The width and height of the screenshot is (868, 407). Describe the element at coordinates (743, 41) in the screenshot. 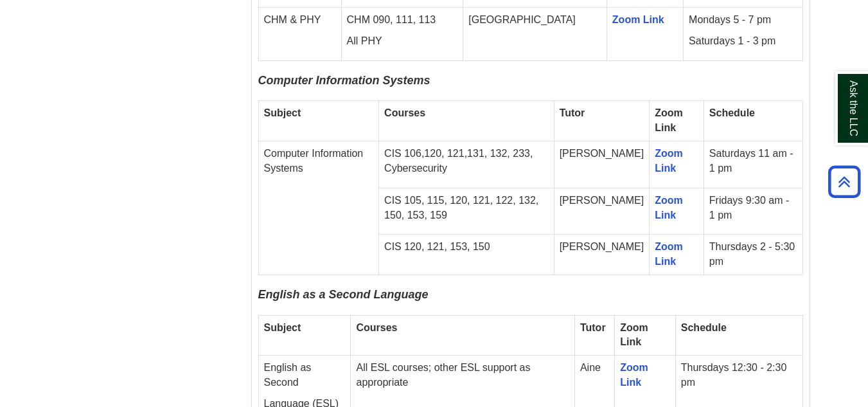

I see `p: Saturdays 1 - 3 pm` at that location.